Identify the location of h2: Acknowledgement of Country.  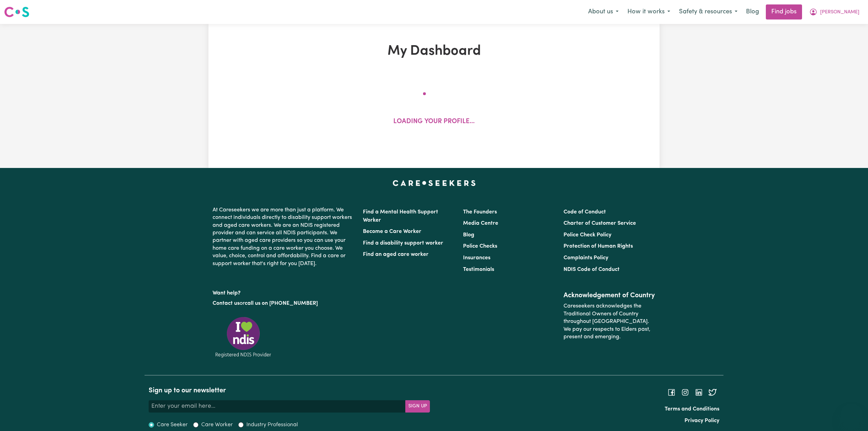
(609, 295).